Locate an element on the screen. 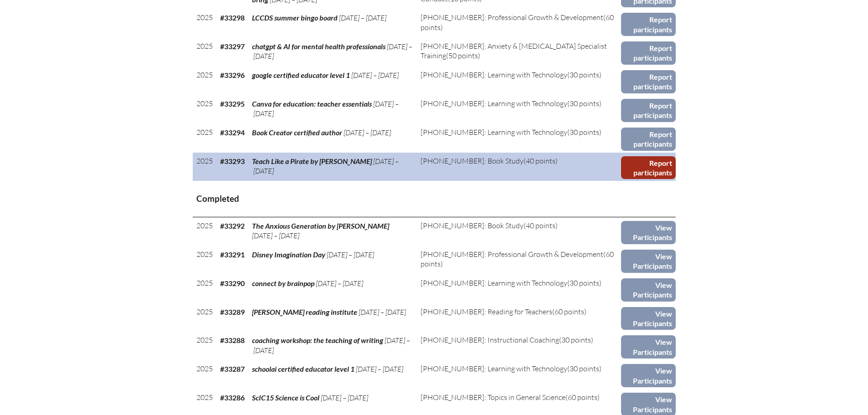  b: #33288 is located at coordinates (232, 340).